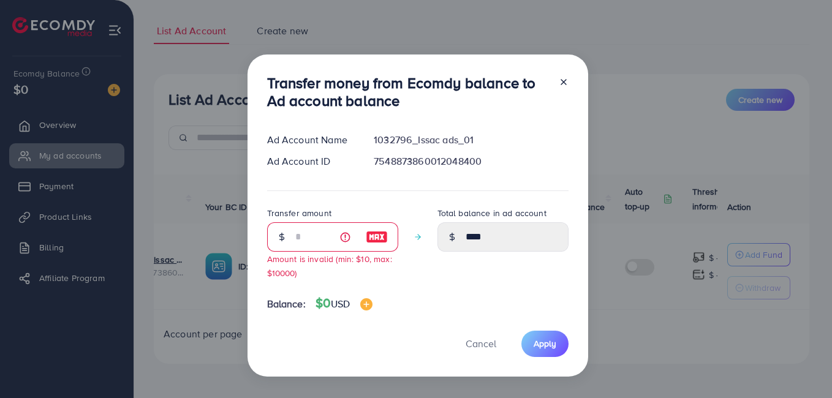 The image size is (832, 398). I want to click on span: Cancel, so click(481, 344).